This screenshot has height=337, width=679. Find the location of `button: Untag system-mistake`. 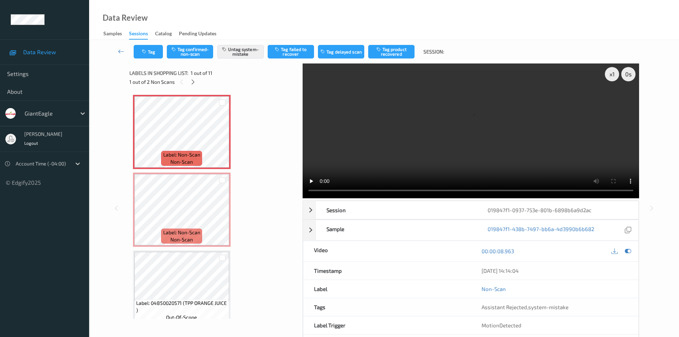

button: Untag system-mistake is located at coordinates (241, 52).